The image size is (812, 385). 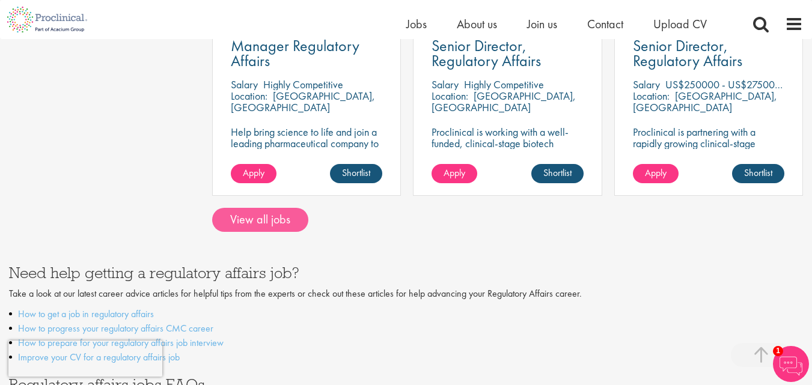 I want to click on a: Contact, so click(x=605, y=24).